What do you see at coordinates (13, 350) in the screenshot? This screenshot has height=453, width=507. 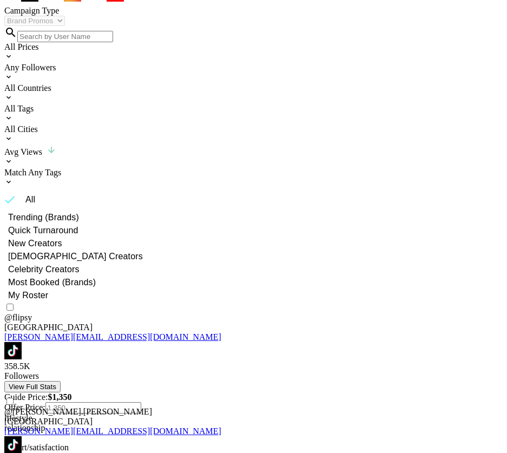 I see `img: TikTok` at bounding box center [13, 350].